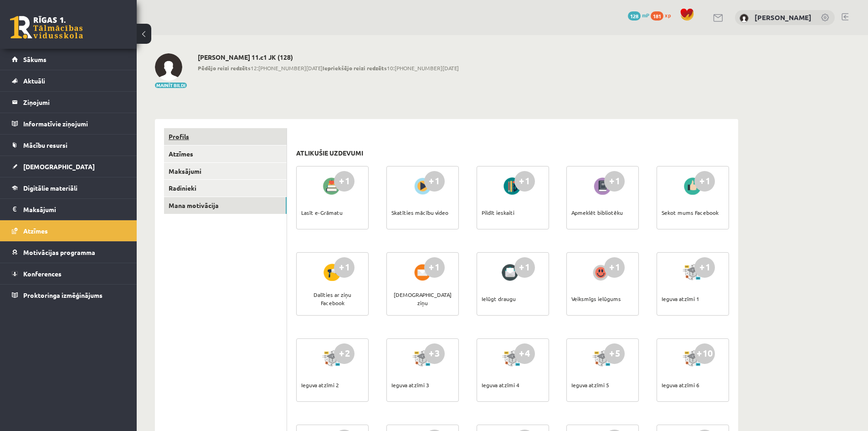  What do you see at coordinates (63, 294) in the screenshot?
I see `span: Proktoringa izmēģinājums` at bounding box center [63, 294].